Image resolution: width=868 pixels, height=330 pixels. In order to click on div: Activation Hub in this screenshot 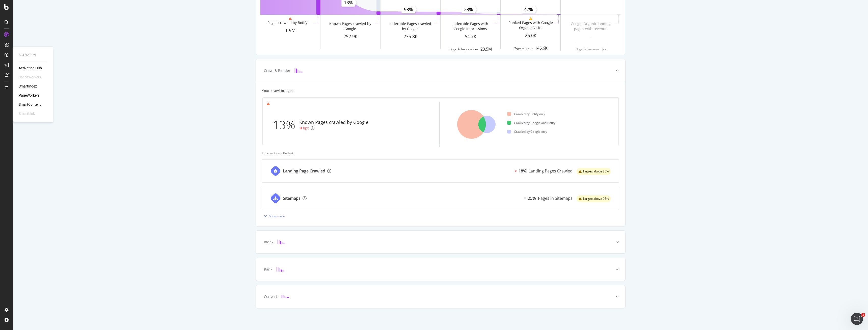, I will do `click(31, 68)`.